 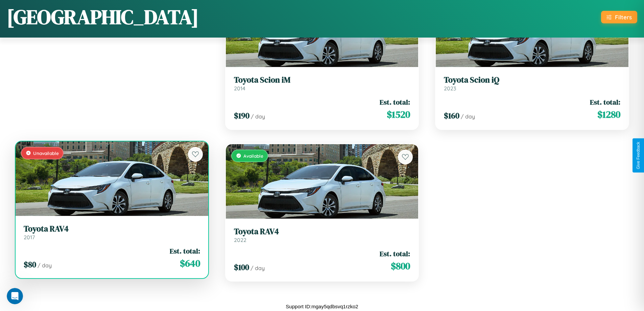 I want to click on p: Support ID: mgay5qdbsvq1rzko2, so click(x=322, y=306).